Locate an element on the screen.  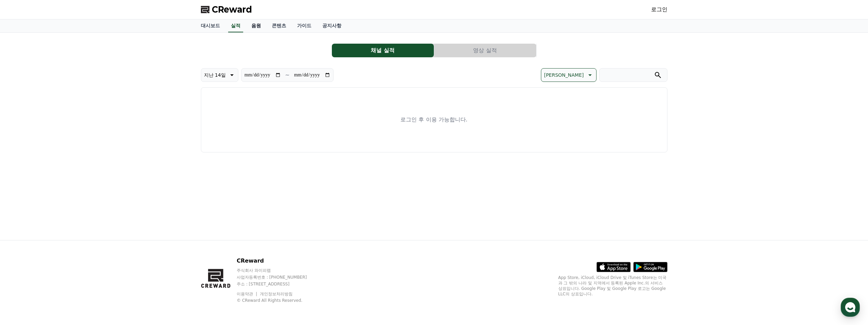
a: 설정 is located at coordinates (110, 224).